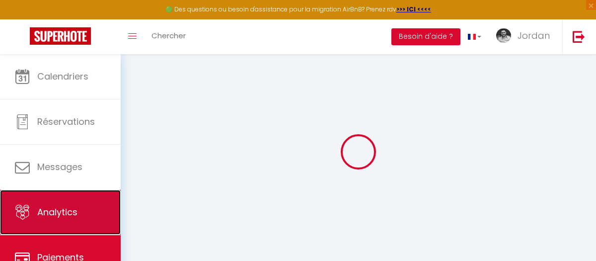 The height and width of the screenshot is (261, 596). What do you see at coordinates (526, 37) in the screenshot?
I see `a: ... Jordan` at bounding box center [526, 37].